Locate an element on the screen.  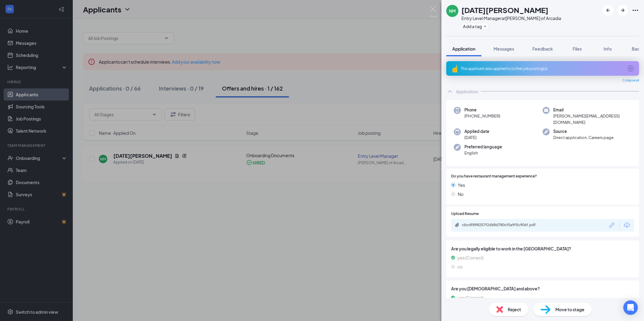
button: ArrowLeftNew is located at coordinates (608, 10).